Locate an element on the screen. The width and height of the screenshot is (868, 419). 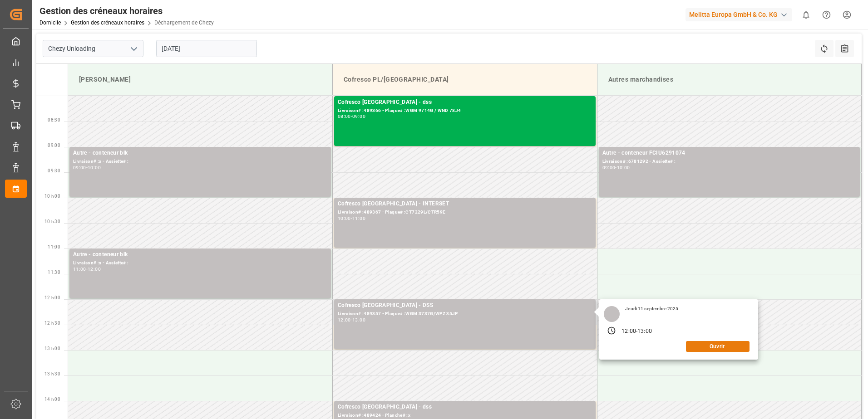
span: 09:30 is located at coordinates (54, 171).